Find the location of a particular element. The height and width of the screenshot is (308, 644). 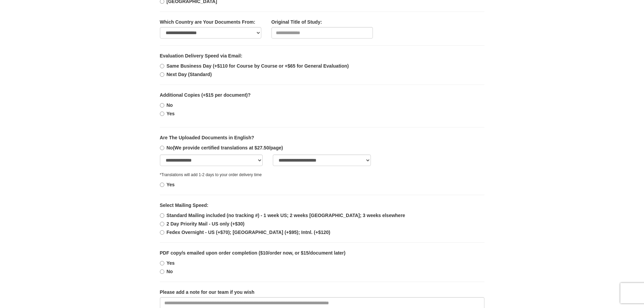

b: Evaluation Delivery Speed via Email: is located at coordinates (201, 56).